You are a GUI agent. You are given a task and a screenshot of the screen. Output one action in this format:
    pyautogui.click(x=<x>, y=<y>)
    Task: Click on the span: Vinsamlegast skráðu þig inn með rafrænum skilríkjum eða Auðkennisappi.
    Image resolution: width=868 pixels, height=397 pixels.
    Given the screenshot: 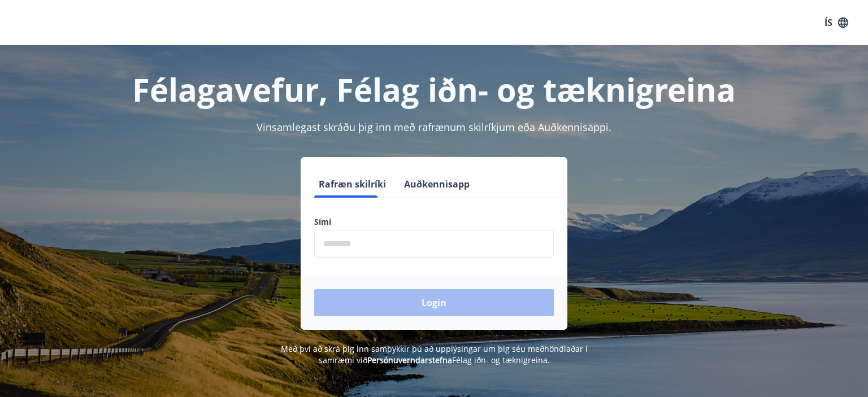 What is the action you would take?
    pyautogui.click(x=434, y=127)
    